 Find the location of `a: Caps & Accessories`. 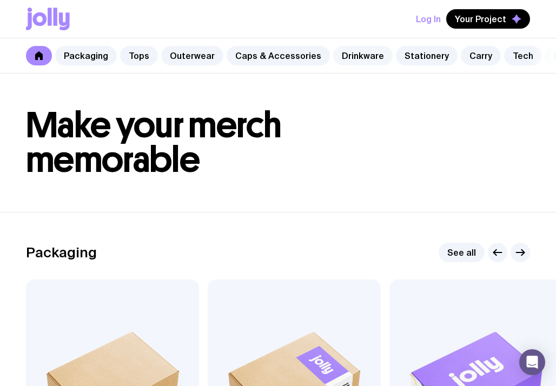

a: Caps & Accessories is located at coordinates (278, 56).